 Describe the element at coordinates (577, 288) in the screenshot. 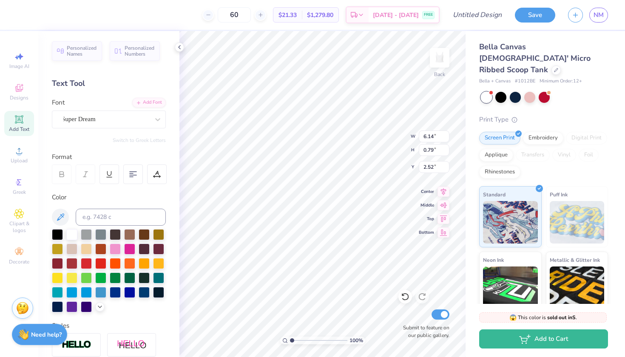

I see `img: Metallic & Glitter Ink` at that location.